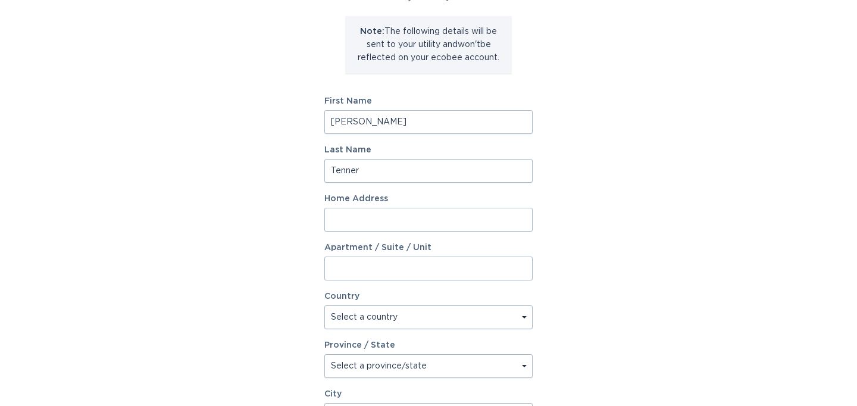  Describe the element at coordinates (372, 32) in the screenshot. I see `strong: Note:` at that location.